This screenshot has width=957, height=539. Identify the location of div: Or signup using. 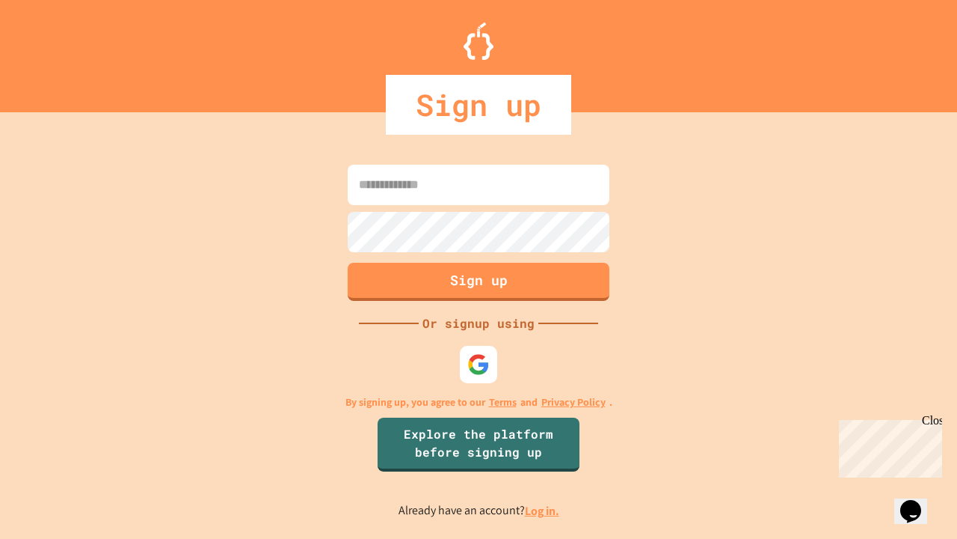
(479, 323).